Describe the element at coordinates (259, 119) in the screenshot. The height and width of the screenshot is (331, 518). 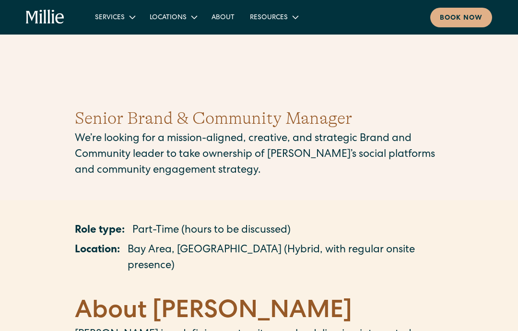
I see `h1: Senior Brand & Community Manager` at that location.